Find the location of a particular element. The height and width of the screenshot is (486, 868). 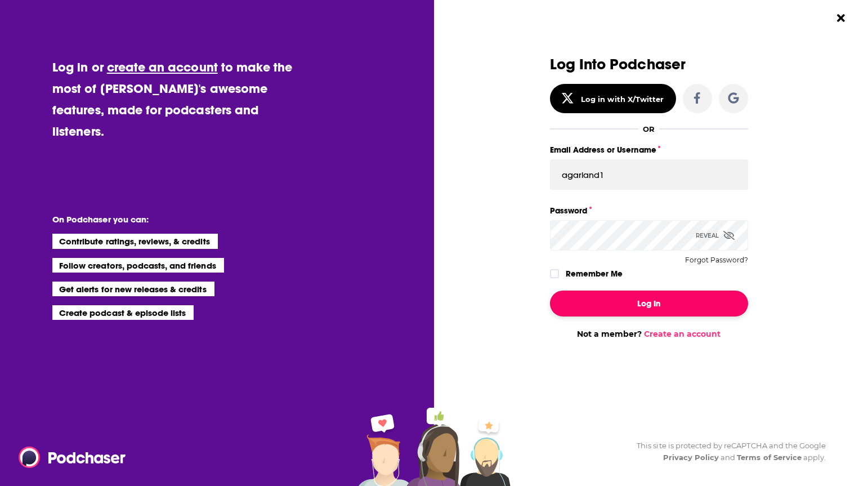

li: Get alerts for new releases & credits is located at coordinates (133, 289).